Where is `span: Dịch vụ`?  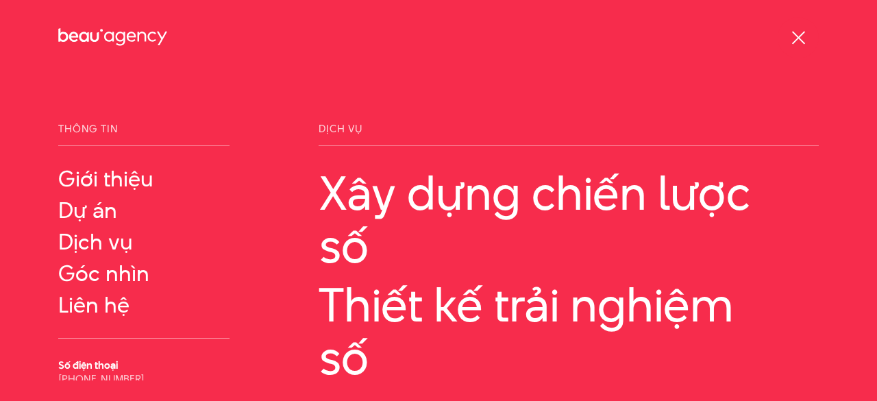
span: Dịch vụ is located at coordinates (569, 134).